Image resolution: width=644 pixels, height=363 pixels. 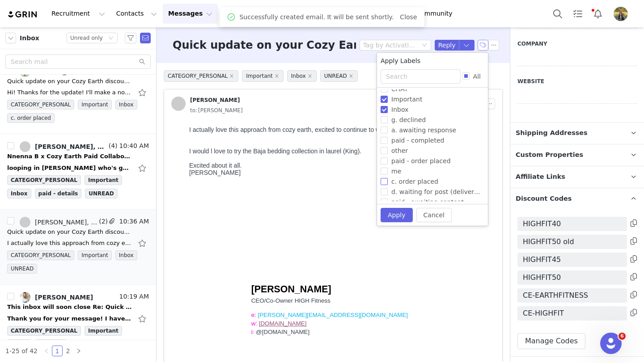 What do you see at coordinates (390, 45) in the screenshot?
I see `div: Tag by Activation` at bounding box center [390, 45].